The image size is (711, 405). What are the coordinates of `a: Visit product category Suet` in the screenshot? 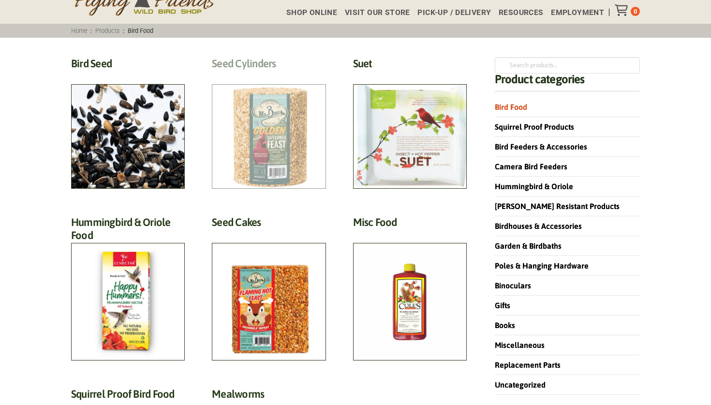 It's located at (409, 123).